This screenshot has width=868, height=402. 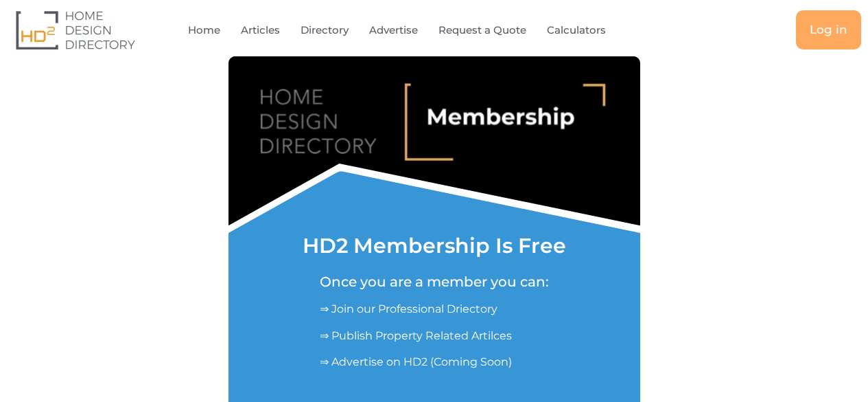 I want to click on span: Log in, so click(x=829, y=29).